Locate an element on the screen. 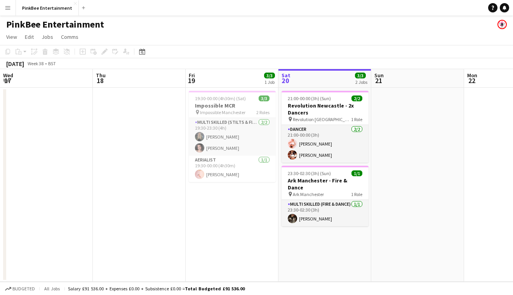 This screenshot has height=295, width=513. a: Edit is located at coordinates (29, 37).